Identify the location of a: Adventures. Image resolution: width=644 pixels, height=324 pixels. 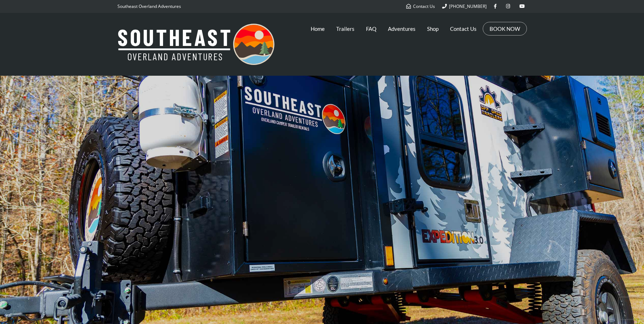
(402, 29).